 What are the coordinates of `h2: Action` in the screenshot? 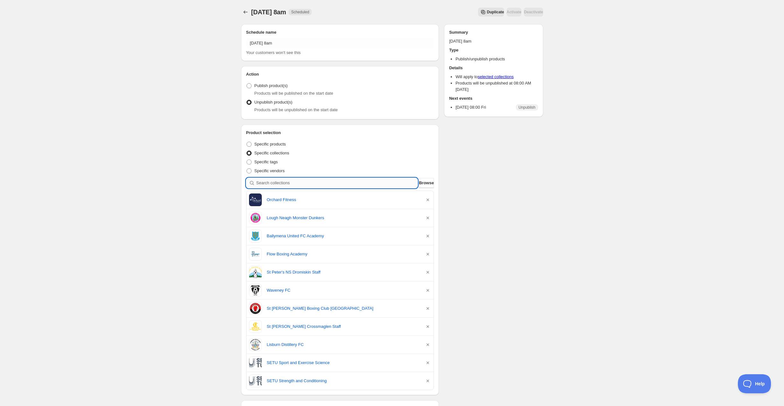 It's located at (340, 74).